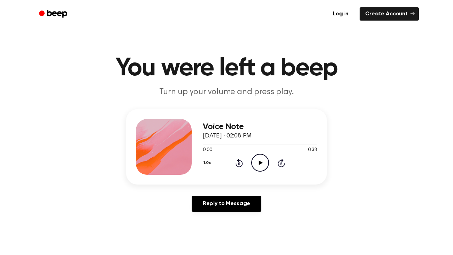  What do you see at coordinates (54, 14) in the screenshot?
I see `a: Beep` at bounding box center [54, 14].